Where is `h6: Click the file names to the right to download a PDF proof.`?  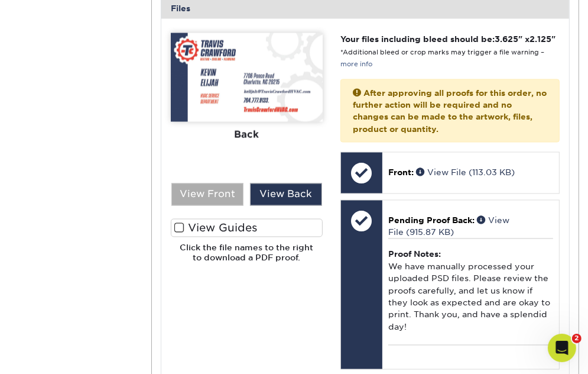 h6: Click the file names to the right to download a PDF proof. is located at coordinates (246, 257).